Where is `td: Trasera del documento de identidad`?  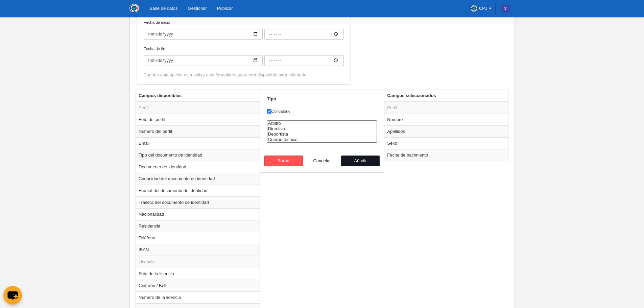 td: Trasera del documento de identidad is located at coordinates (198, 202).